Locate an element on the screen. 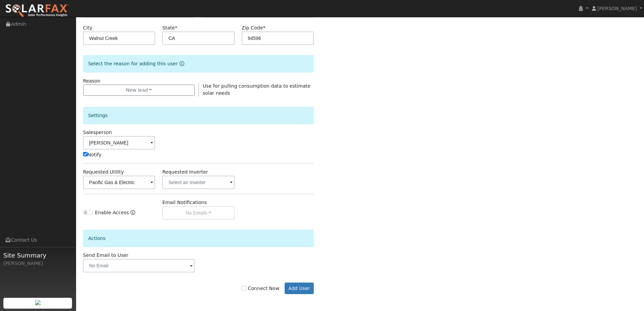 This screenshot has height=311, width=644. img: SolarFax is located at coordinates (37, 11).